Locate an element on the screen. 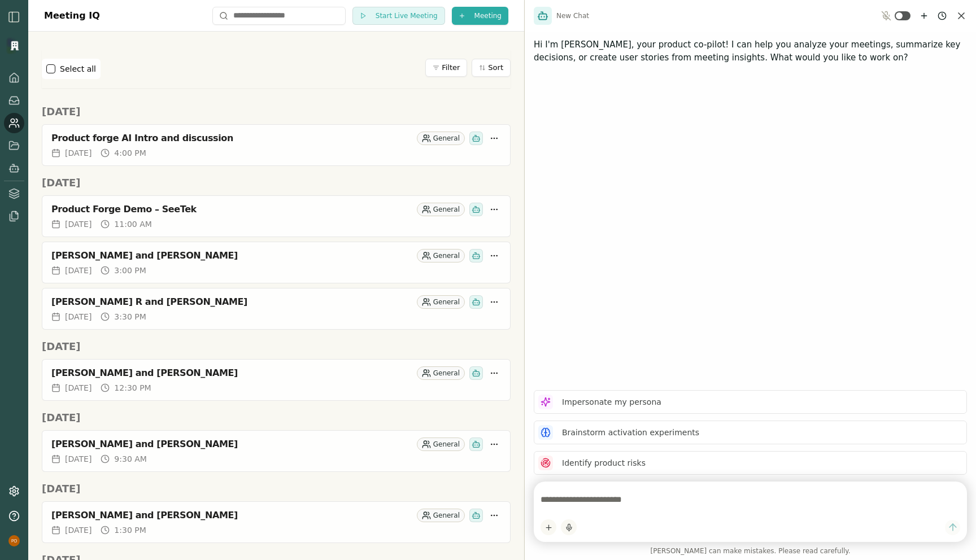 Image resolution: width=976 pixels, height=560 pixels. span: 4:00 PM is located at coordinates (130, 153).